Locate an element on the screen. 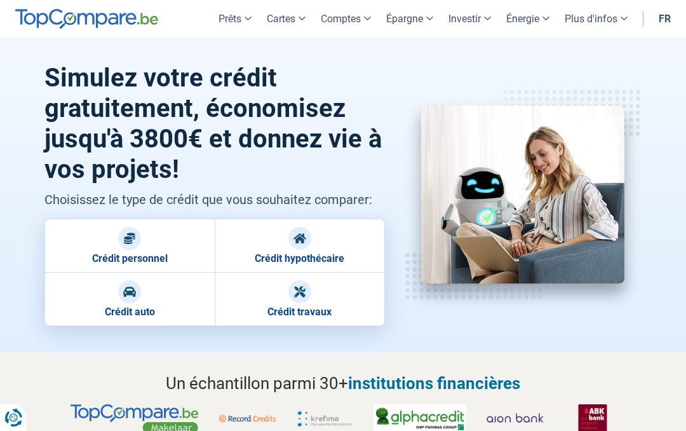 Image resolution: width=686 pixels, height=431 pixels. h1: Simulez votre crédit gratuitement, économisez jusqu'à 3800€ et donnez vie à vos projets! is located at coordinates (215, 124).